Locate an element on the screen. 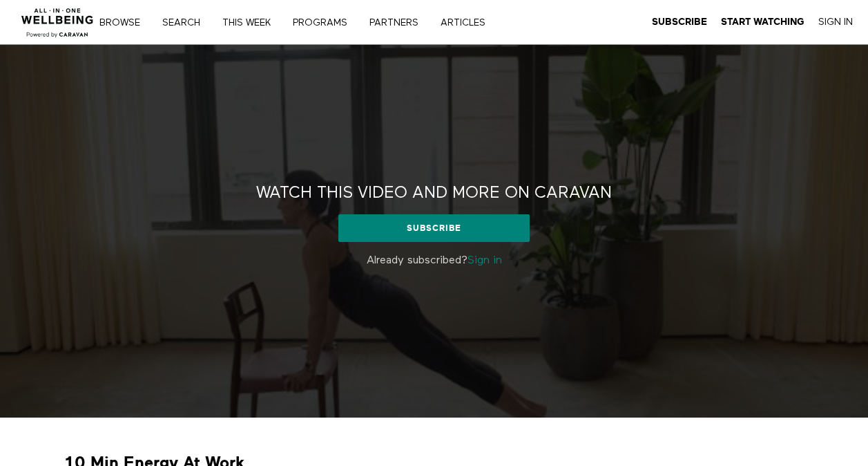 Image resolution: width=868 pixels, height=466 pixels. h2: Watch this video and more on CARAVAN is located at coordinates (433, 193).